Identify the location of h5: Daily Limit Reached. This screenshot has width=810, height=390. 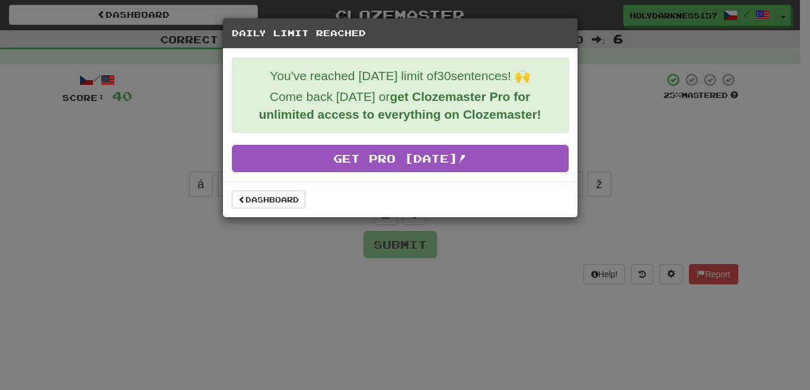
(400, 33).